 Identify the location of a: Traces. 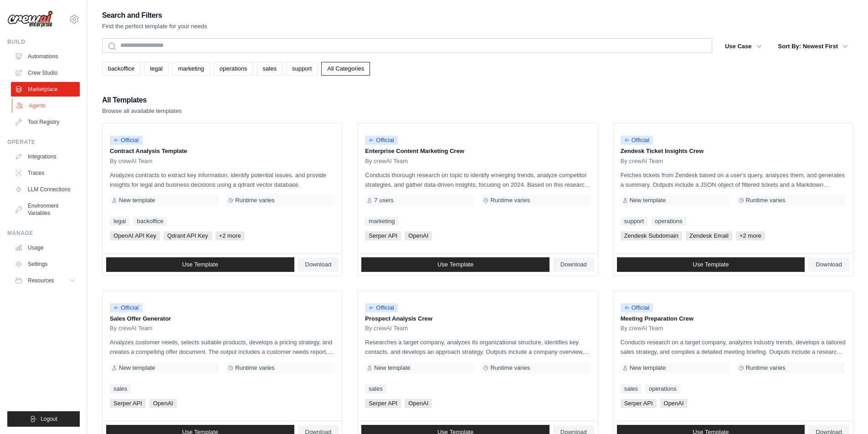
(45, 173).